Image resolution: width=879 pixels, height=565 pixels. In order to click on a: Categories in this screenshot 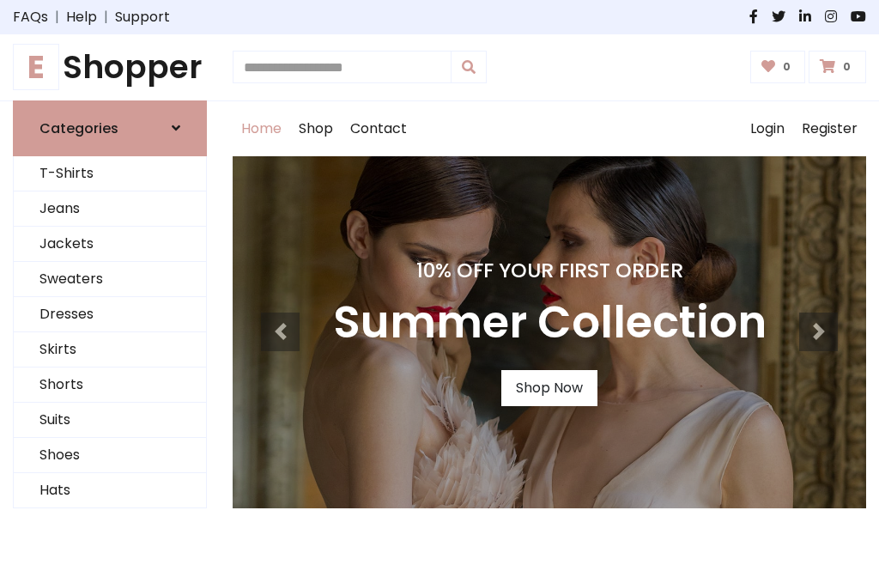, I will do `click(110, 128)`.